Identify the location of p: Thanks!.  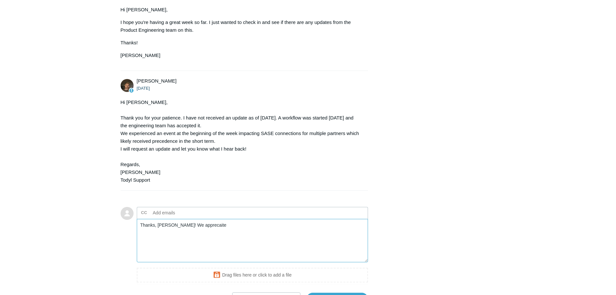
(241, 43).